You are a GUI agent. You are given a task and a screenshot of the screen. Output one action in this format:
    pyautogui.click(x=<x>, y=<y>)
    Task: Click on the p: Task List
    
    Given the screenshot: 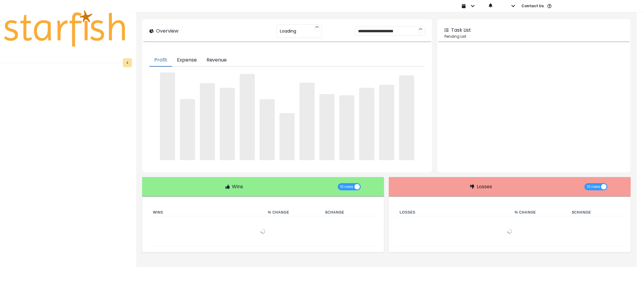 What is the action you would take?
    pyautogui.click(x=461, y=30)
    